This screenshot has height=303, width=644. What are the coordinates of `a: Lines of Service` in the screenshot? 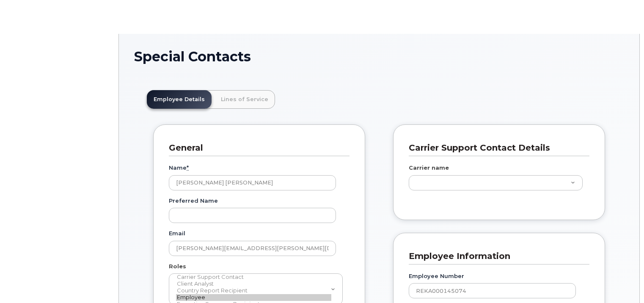 It's located at (245, 99).